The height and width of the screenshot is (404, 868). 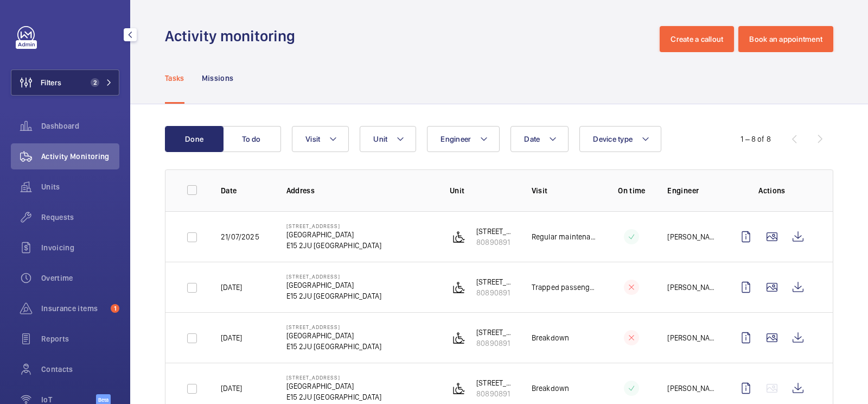 What do you see at coordinates (80, 217) in the screenshot?
I see `span: Requests` at bounding box center [80, 217].